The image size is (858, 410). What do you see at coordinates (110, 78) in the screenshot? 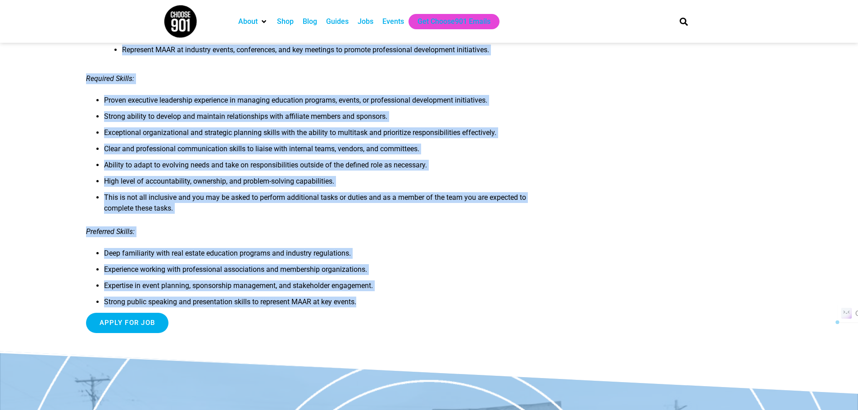
I see `em: Required Skills:` at bounding box center [110, 78].